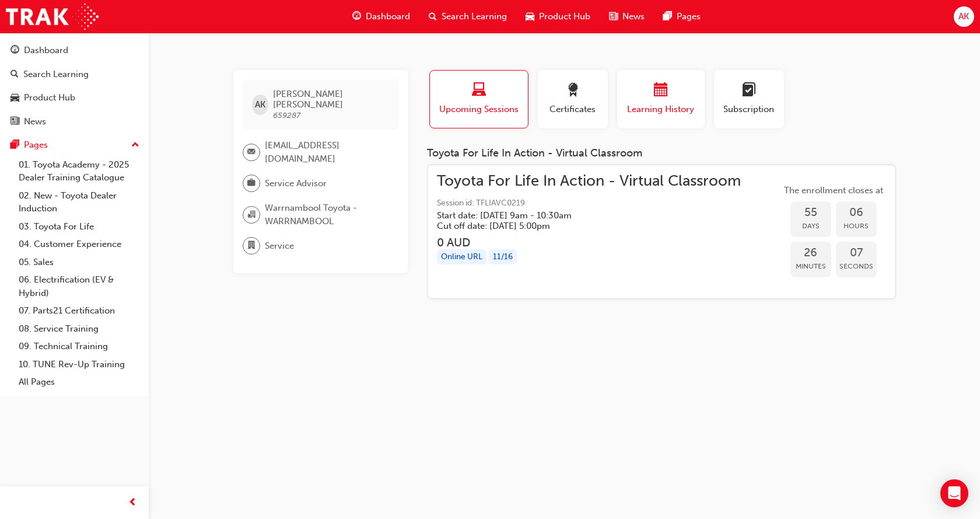 This screenshot has height=519, width=980. What do you see at coordinates (589, 242) in the screenshot?
I see `h3: 0 AUD` at bounding box center [589, 242].